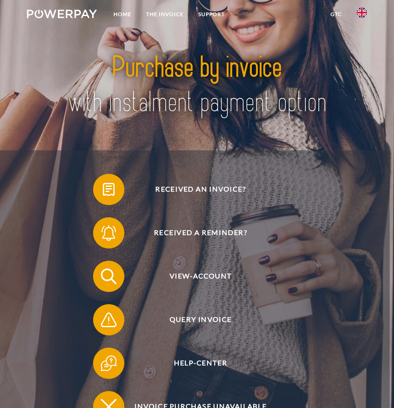  Describe the element at coordinates (197, 85) in the screenshot. I see `img: title-powerpay_en.svg` at that location.